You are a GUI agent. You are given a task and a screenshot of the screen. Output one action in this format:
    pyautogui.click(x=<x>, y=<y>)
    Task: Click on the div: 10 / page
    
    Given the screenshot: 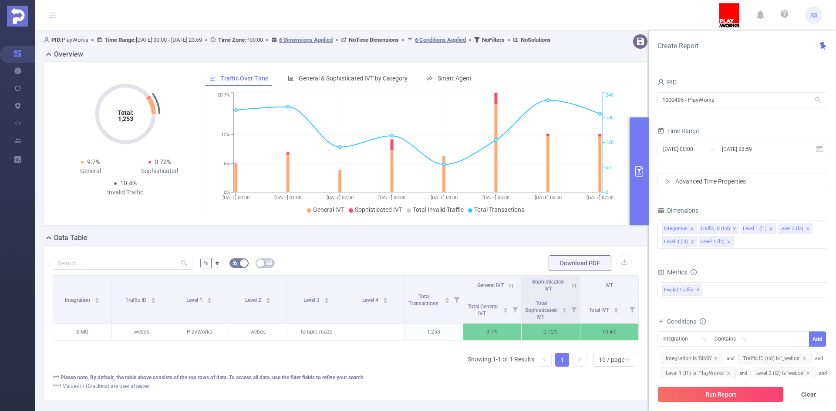 What is the action you would take?
    pyautogui.click(x=611, y=360)
    